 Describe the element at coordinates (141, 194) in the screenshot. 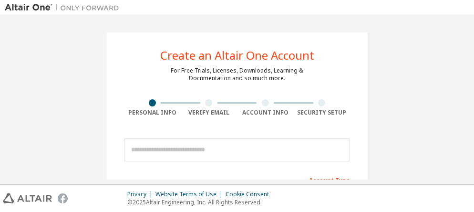

I see `div: Privacy` at that location.